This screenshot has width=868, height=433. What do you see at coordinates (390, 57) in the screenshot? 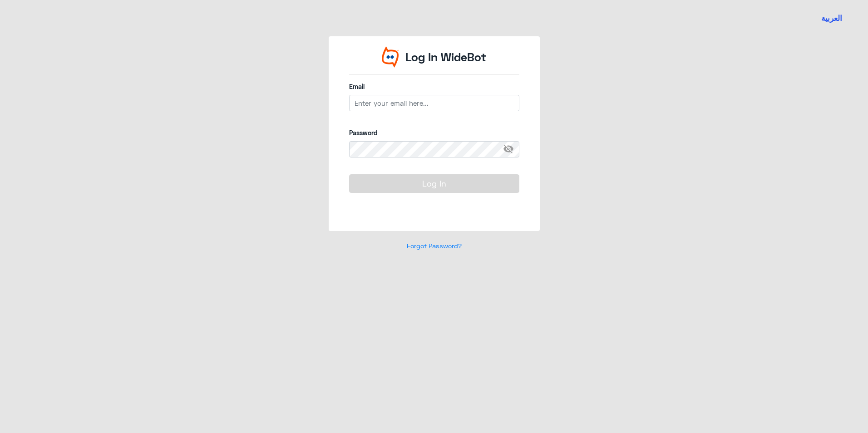
I see `img: Widebot Logo` at bounding box center [390, 57].